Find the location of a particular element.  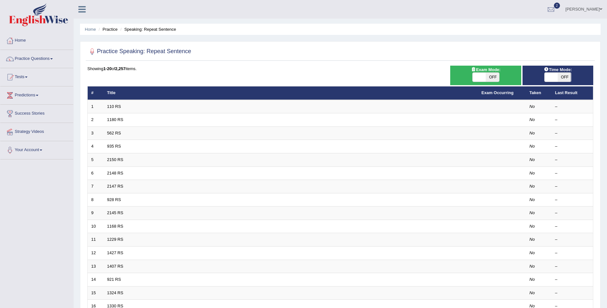

td: 4 is located at coordinates (96, 147).